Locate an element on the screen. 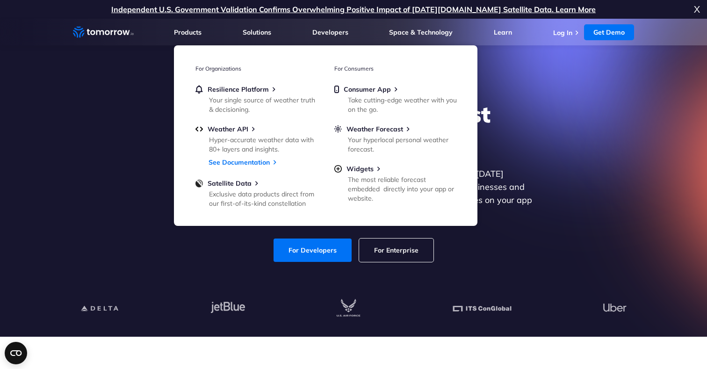  a: Weather ForecastYour hyperlocal personal weather forecast. is located at coordinates (395, 138).